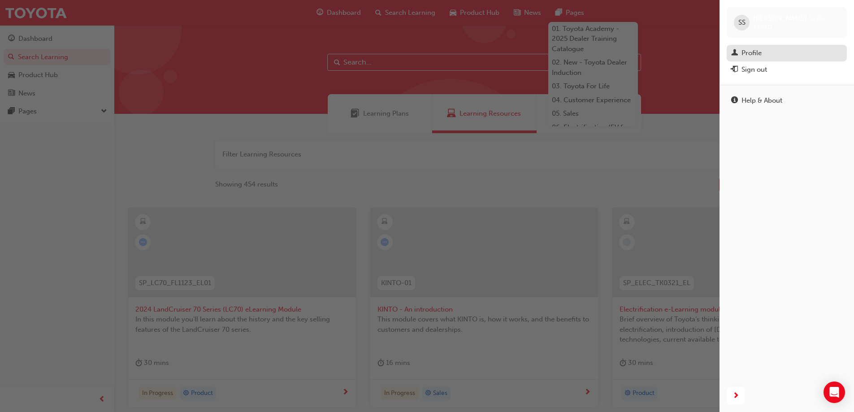 This screenshot has height=412, width=854. What do you see at coordinates (834, 392) in the screenshot?
I see `div: Open Intercom Messenger` at bounding box center [834, 392].